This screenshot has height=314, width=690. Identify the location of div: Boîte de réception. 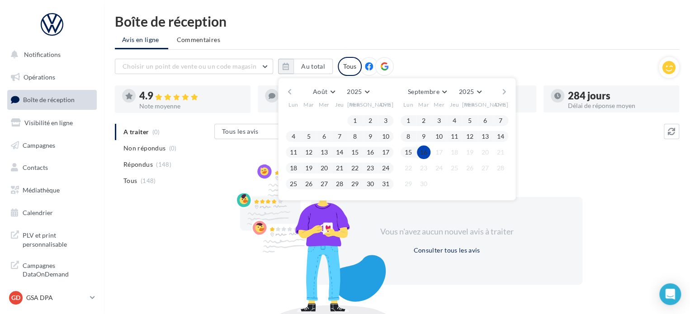
(397, 21).